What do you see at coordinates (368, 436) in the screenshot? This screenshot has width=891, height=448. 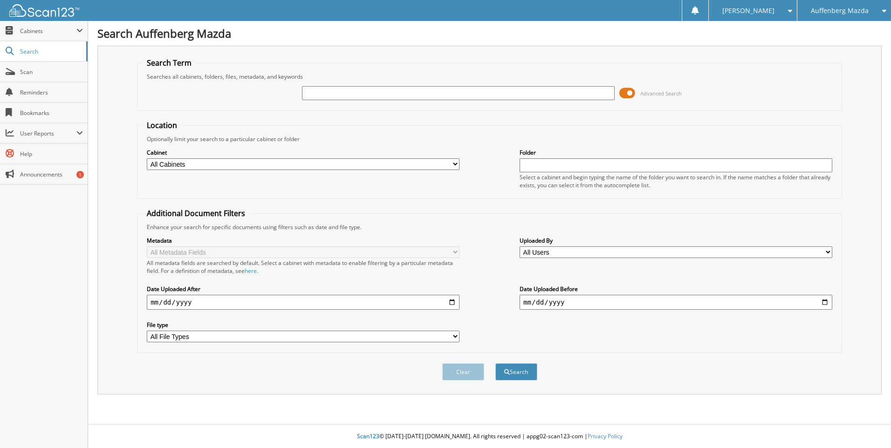 I see `span: Scan123` at bounding box center [368, 436].